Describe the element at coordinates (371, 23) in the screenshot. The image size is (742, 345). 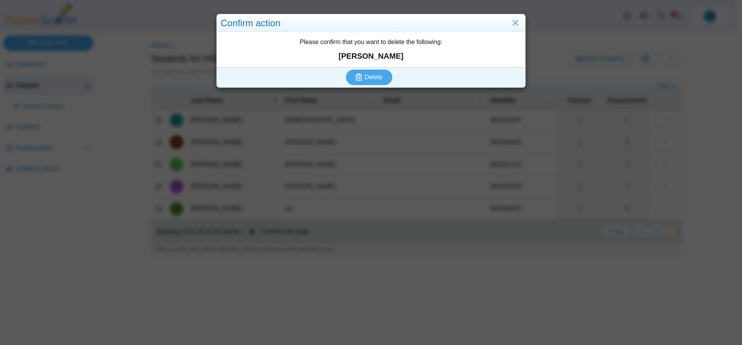
I see `div: Confirm action` at that location.